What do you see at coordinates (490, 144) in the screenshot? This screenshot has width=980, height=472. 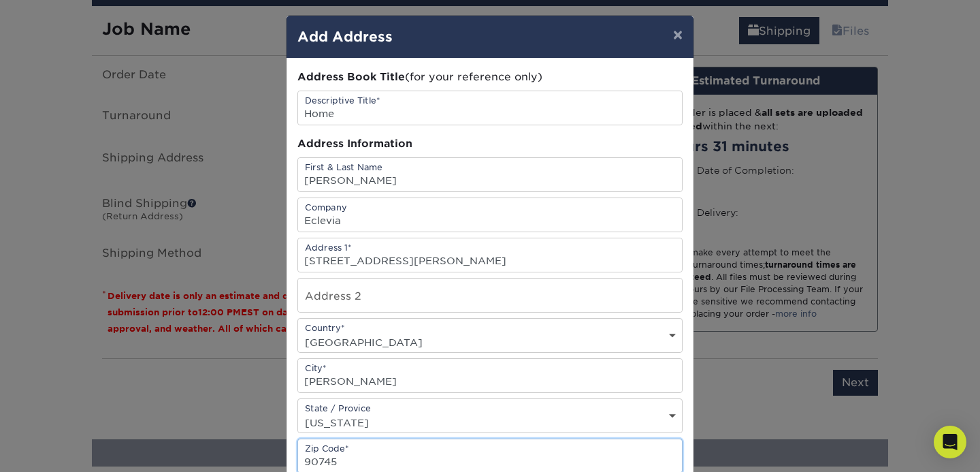 I see `div: Address Information` at bounding box center [490, 144].